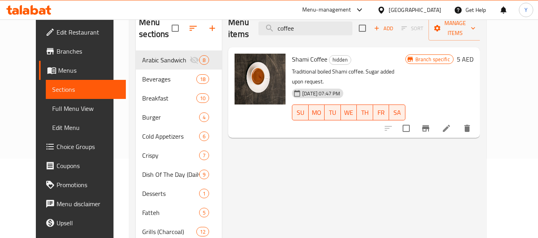  I want to click on div: Desserts, so click(170, 194).